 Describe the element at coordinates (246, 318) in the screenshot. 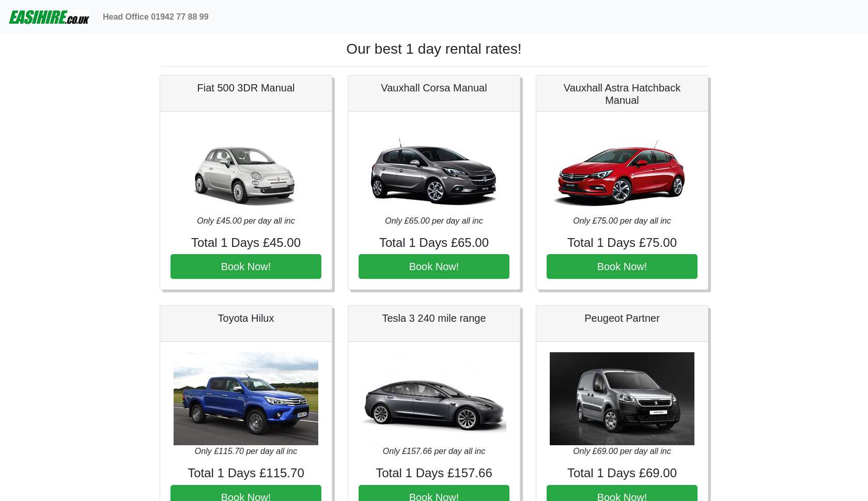

I see `h5: Toyota Hilux` at that location.